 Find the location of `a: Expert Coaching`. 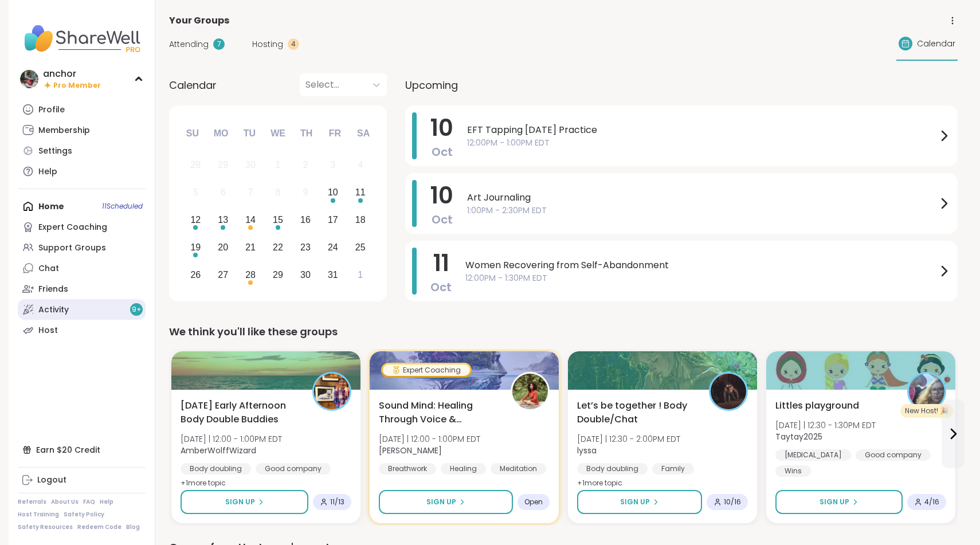

a: Expert Coaching is located at coordinates (81, 227).